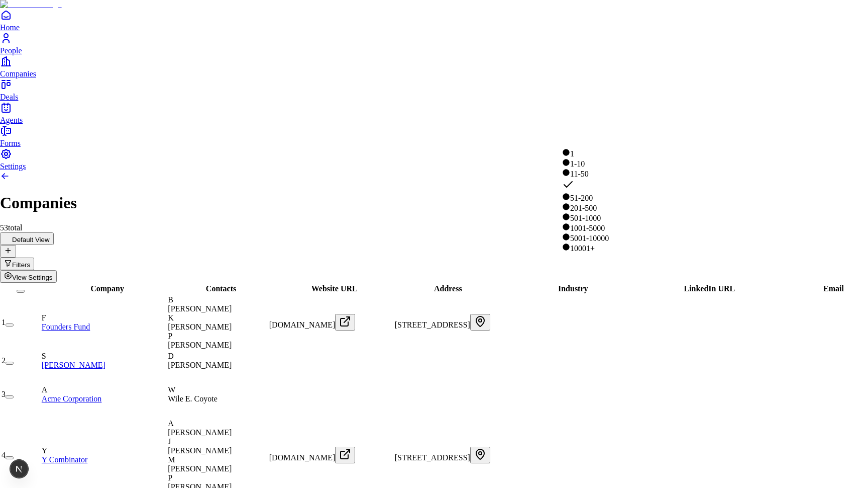 The image size is (868, 488). Describe the element at coordinates (585, 228) in the screenshot. I see `div: 1001-5000` at that location.